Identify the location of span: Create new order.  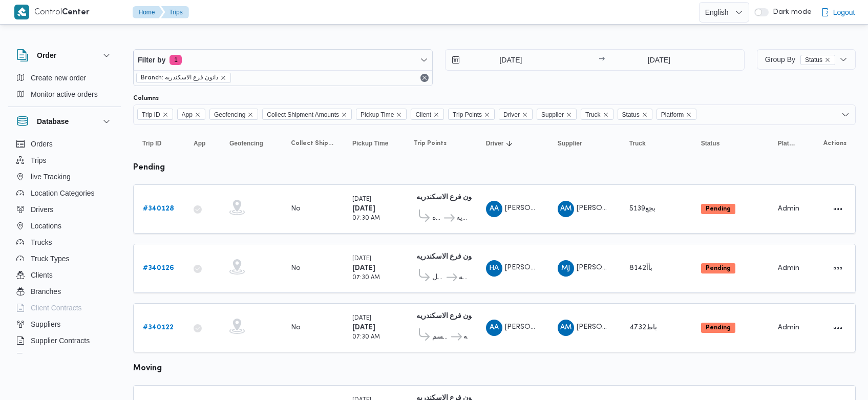
(58, 78).